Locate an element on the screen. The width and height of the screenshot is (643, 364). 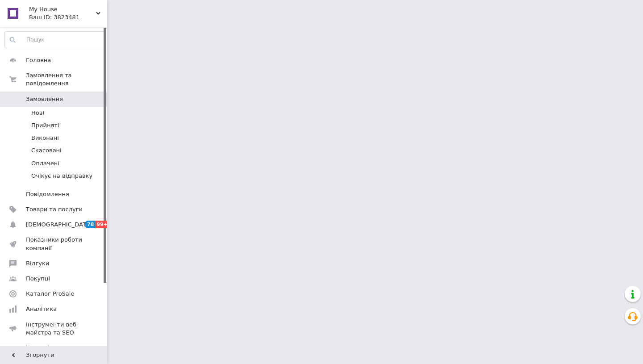
span: Виконані is located at coordinates (45, 138).